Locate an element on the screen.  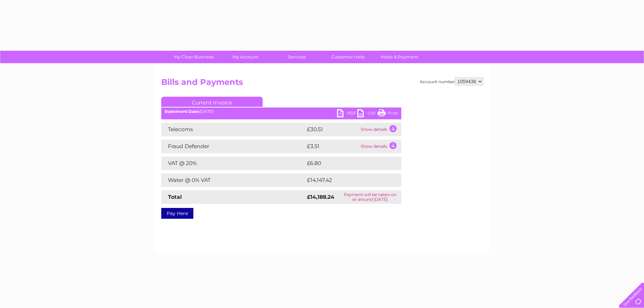
div: Account number is located at coordinates (452, 81).